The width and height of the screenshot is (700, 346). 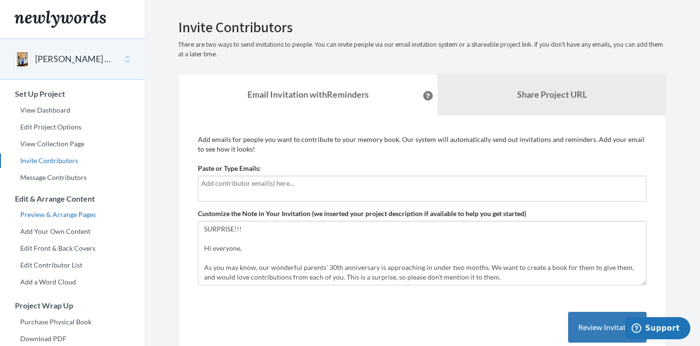 I want to click on b: Share Project URL, so click(x=552, y=94).